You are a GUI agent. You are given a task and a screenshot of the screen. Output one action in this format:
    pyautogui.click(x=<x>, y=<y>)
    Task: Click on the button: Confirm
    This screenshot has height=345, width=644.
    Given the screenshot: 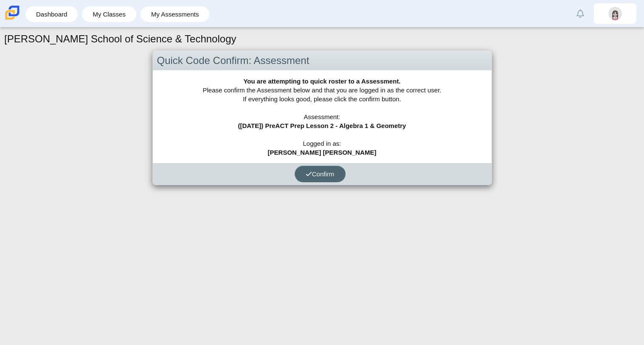 What is the action you would take?
    pyautogui.click(x=320, y=174)
    